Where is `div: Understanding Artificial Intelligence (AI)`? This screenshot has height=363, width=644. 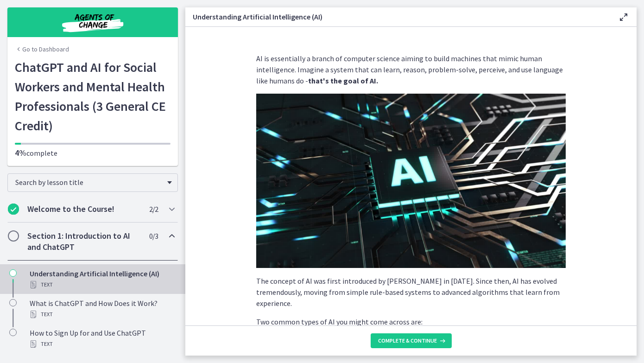
div: Understanding Artificial Intelligence (AI) is located at coordinates (102, 279).